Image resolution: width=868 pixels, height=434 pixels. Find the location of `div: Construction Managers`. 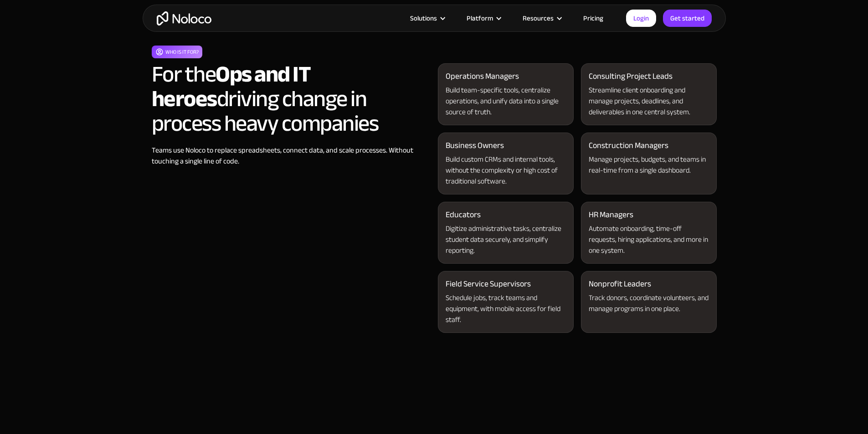

div: Construction Managers is located at coordinates (628, 146).